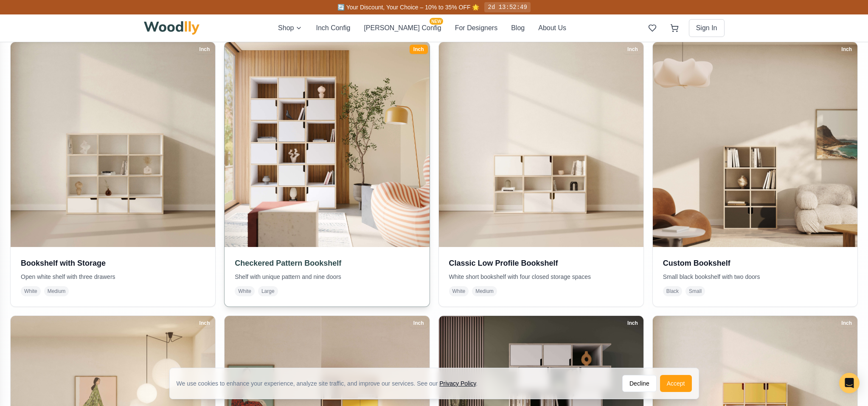 The height and width of the screenshot is (406, 868). I want to click on button: Blog, so click(518, 28).